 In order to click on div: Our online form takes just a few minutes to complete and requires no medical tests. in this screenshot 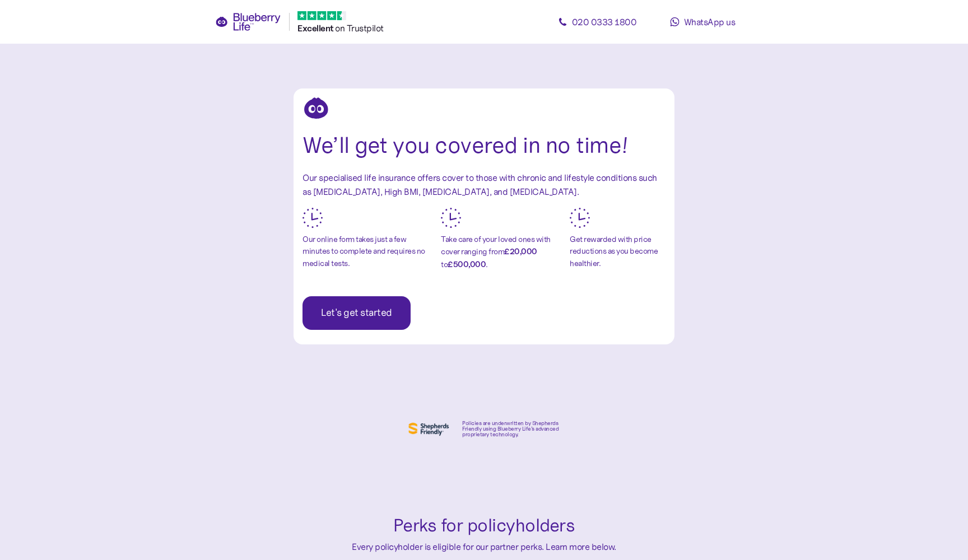, I will do `click(368, 251)`.